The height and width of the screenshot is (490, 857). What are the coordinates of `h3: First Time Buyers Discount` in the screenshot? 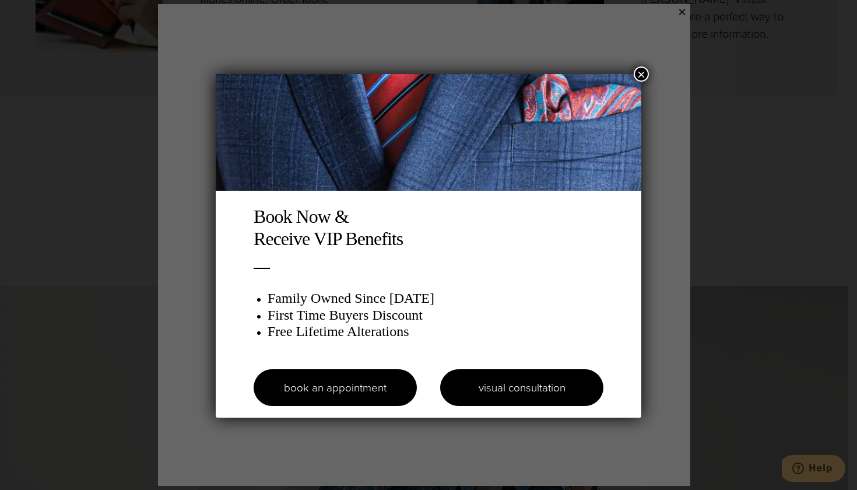 It's located at (436, 315).